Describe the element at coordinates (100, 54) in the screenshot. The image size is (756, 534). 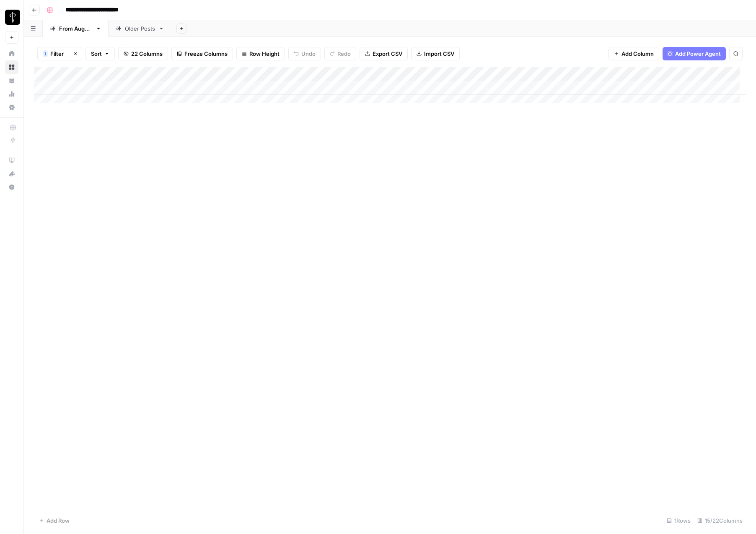
I see `button: Sort` at that location.